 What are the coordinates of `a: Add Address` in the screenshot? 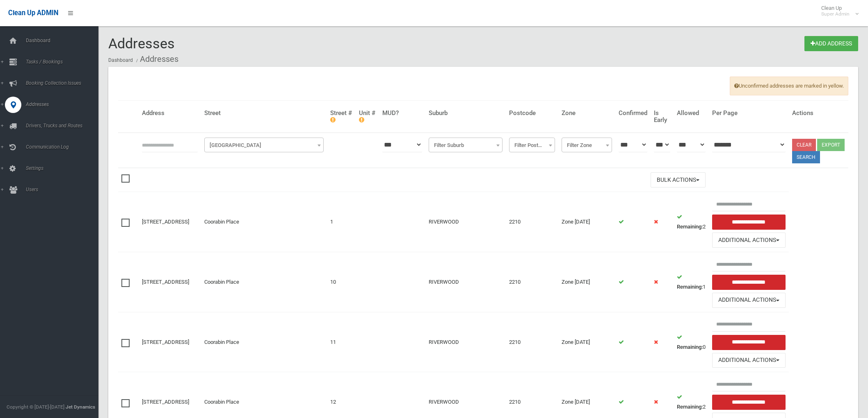 It's located at (831, 44).